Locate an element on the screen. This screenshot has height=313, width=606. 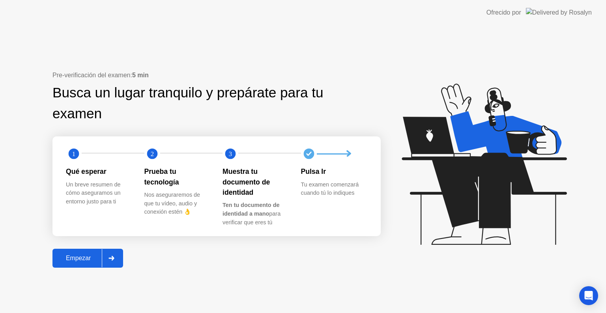
div: Busca un lugar tranquilo y prepárate para tu examen is located at coordinates (191, 103).